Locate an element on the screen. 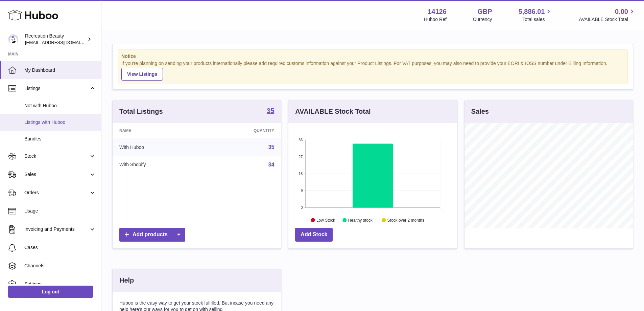 The height and width of the screenshot is (311, 644). div: If you're planning on sending your products internationally please add required customs informati... is located at coordinates (372, 70).